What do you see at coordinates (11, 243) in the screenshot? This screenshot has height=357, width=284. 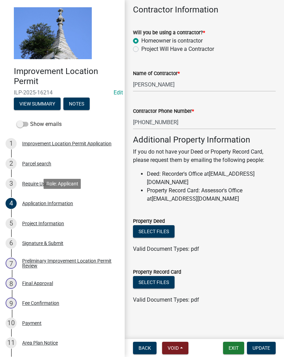 I see `div: 6` at bounding box center [11, 243].